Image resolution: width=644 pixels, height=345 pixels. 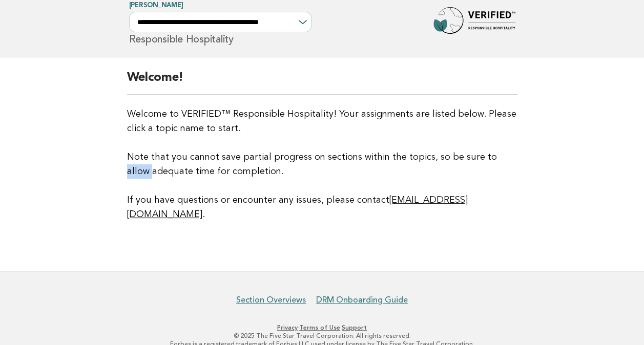 I want to click on a: DRM Onboarding Guide, so click(x=362, y=300).